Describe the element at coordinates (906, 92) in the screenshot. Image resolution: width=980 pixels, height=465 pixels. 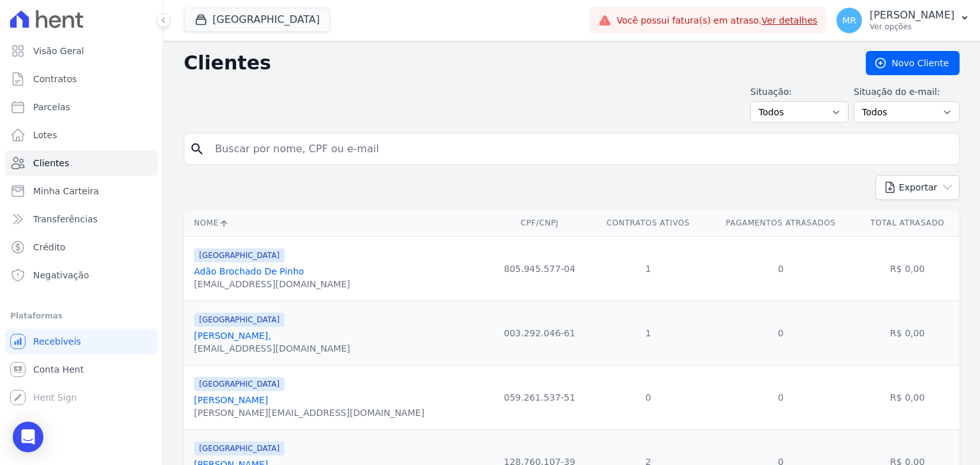
I see `label: Situação do e-mail:` at that location.